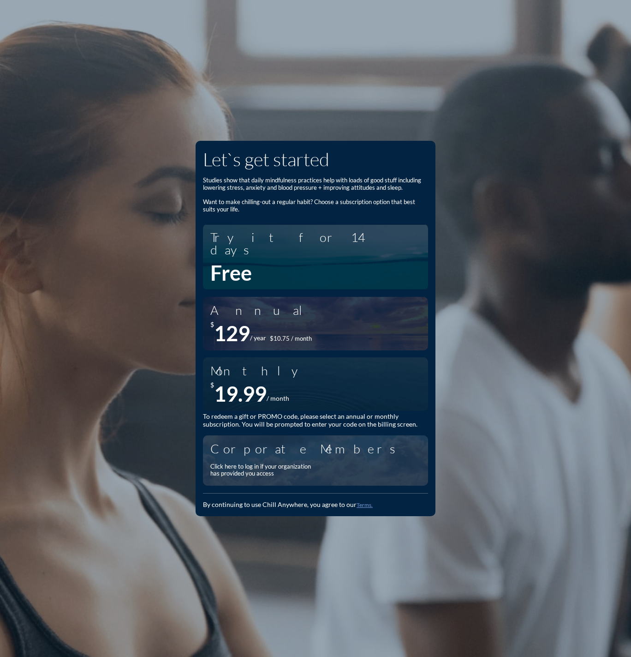 The width and height of the screenshot is (631, 657). What do you see at coordinates (280, 504) in the screenshot?
I see `span: By continuing to use Chill Anywhere, you agree to our` at bounding box center [280, 504].